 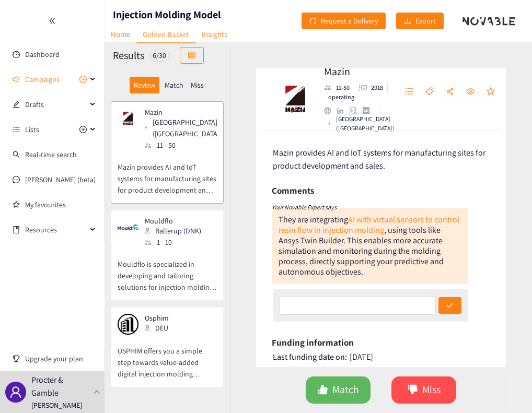 I want to click on li: Employees, so click(x=339, y=87).